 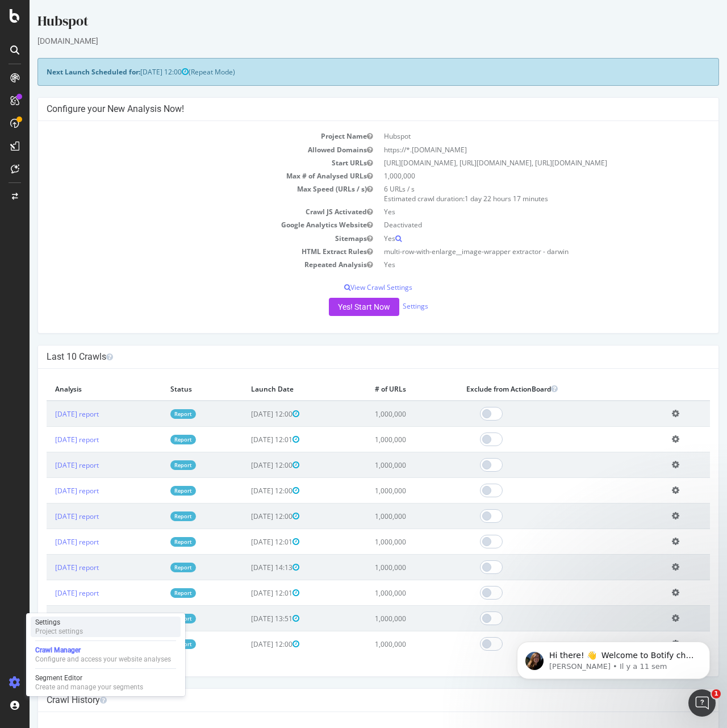 What do you see at coordinates (183, 176) in the screenshot?
I see `td: Max # of Analysed URLs` at bounding box center [183, 176].